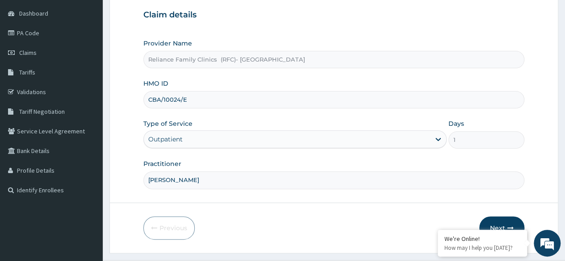 This screenshot has height=261, width=565. I want to click on div: We're Online!, so click(483, 239).